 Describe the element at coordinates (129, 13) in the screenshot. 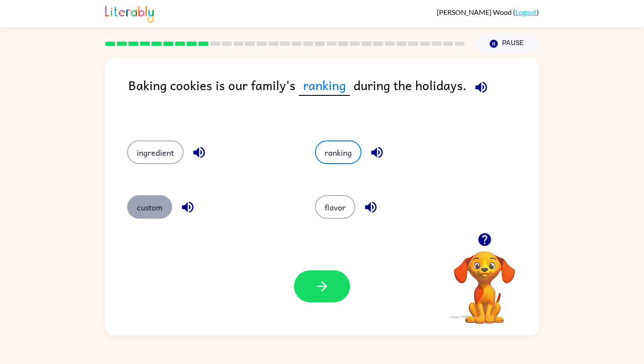

I see `img: Literably` at that location.